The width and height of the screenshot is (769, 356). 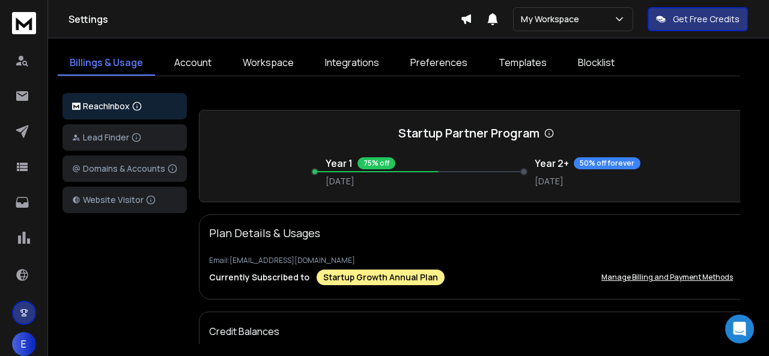 What do you see at coordinates (264, 19) in the screenshot?
I see `h1: Settings` at bounding box center [264, 19].